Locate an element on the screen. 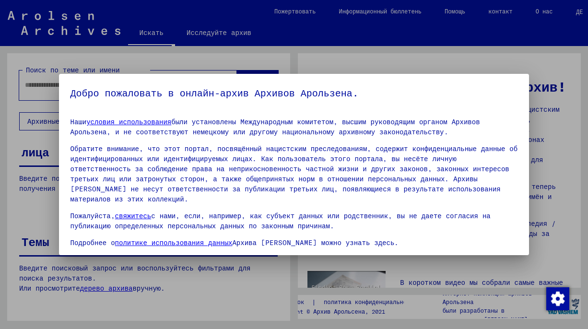 The height and width of the screenshot is (329, 588). font: условия использования is located at coordinates (128, 122).